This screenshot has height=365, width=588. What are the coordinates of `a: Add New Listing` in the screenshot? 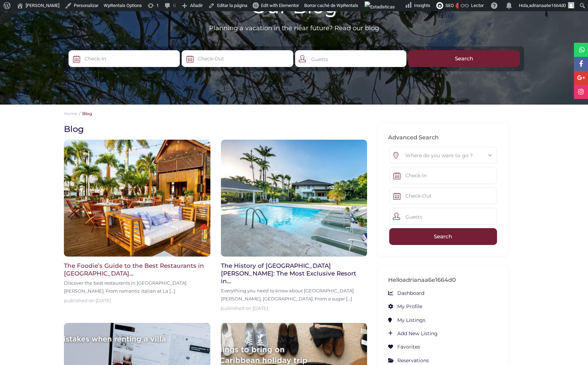 It's located at (413, 334).